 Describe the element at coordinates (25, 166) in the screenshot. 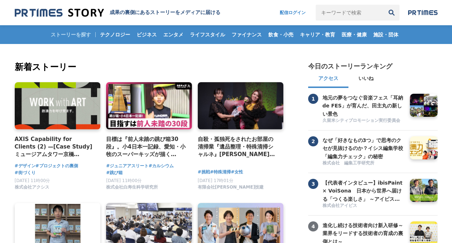

I see `a: #デザイン` at that location.